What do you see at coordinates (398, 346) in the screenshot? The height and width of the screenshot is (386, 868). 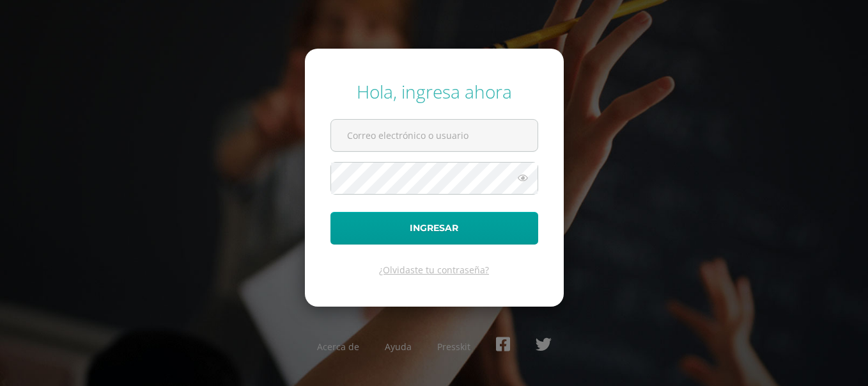 I see `a: Ayuda` at bounding box center [398, 346].